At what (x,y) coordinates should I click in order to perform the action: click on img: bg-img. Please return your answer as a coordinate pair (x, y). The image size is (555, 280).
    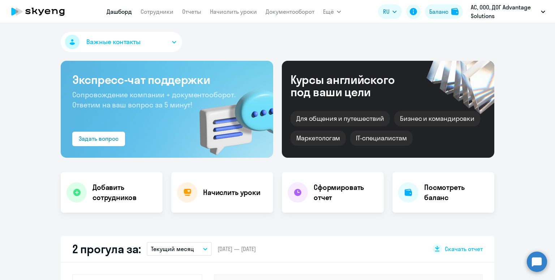
    Looking at the image, I should click on (231, 117).